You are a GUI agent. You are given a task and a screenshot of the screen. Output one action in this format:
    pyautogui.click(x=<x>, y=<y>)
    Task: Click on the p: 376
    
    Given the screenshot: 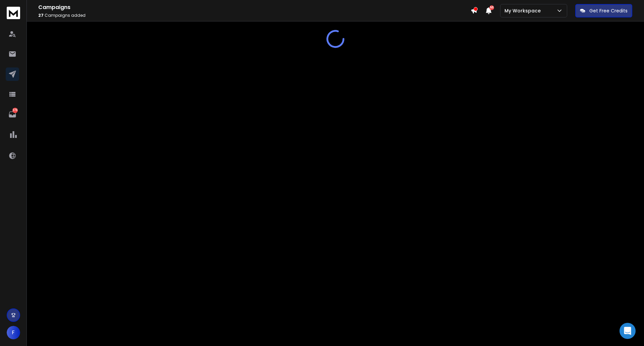 What is the action you would take?
    pyautogui.click(x=15, y=111)
    